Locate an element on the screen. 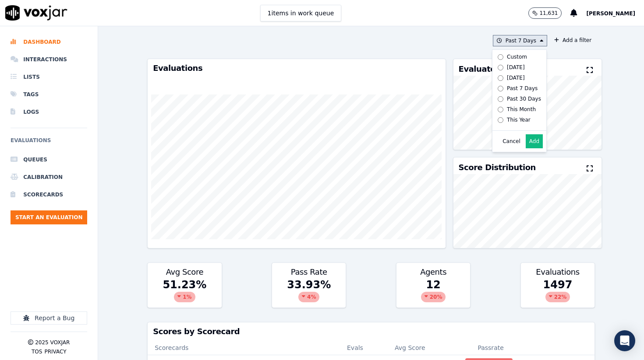 Image resolution: width=644 pixels, height=360 pixels. h3: Evaluators is located at coordinates (481, 69).